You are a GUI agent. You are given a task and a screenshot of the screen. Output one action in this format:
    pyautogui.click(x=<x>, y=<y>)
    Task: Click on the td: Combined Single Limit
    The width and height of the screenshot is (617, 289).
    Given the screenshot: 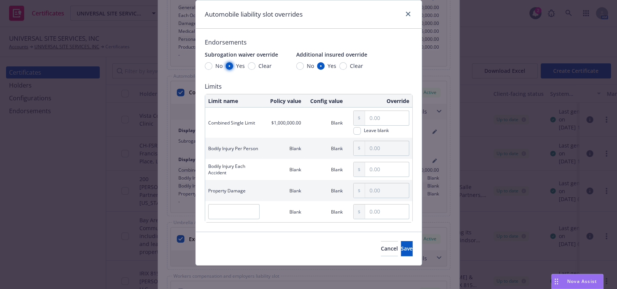 What is the action you would take?
    pyautogui.click(x=234, y=123)
    